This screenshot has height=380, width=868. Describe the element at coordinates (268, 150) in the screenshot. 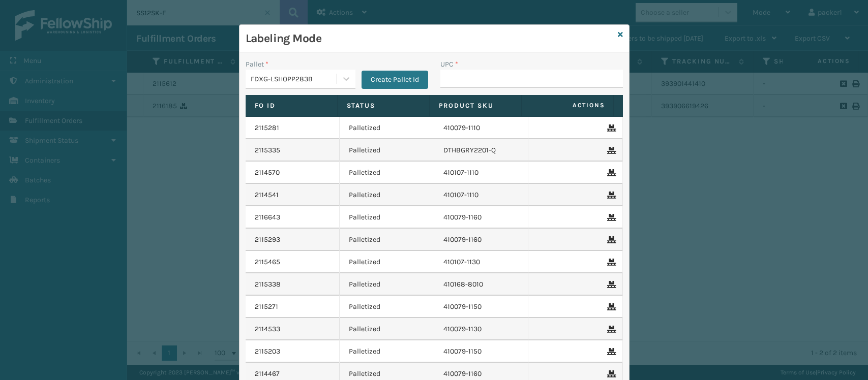

I see `a: 2115335` at that location.